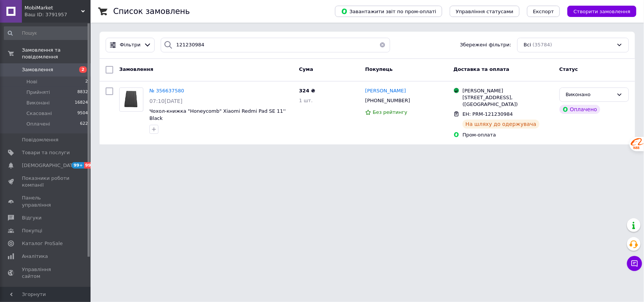 This screenshot has height=302, width=644. Describe the element at coordinates (590, 95) in the screenshot. I see `div: Виконано` at that location.